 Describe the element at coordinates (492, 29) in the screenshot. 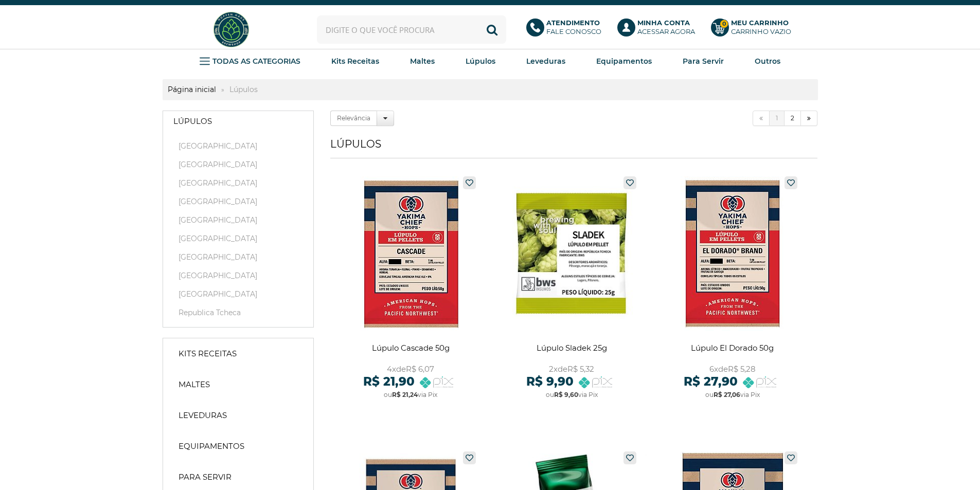

I see `button: Buscar` at that location.